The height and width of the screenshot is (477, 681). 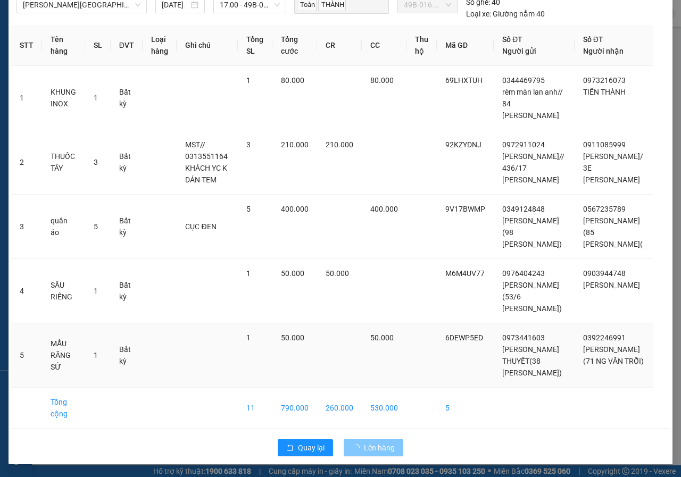 What do you see at coordinates (255, 45) in the screenshot?
I see `th: Tổng SL` at bounding box center [255, 45].